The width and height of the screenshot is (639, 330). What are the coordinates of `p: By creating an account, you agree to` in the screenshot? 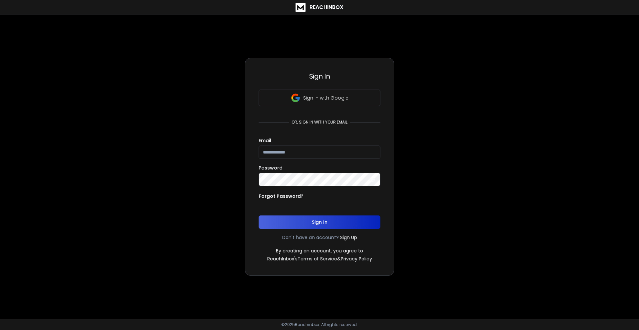 It's located at (319, 251).